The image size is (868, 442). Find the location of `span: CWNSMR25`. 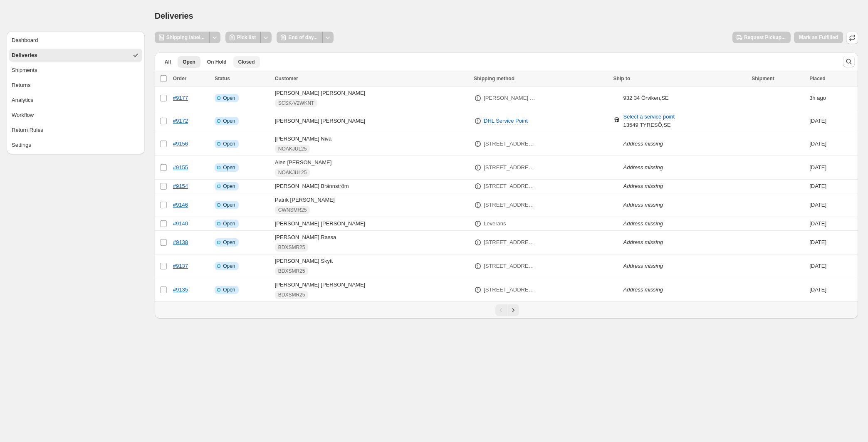

span: CWNSMR25 is located at coordinates (292, 210).